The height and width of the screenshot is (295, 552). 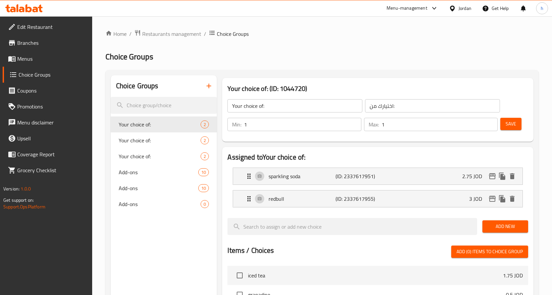 What do you see at coordinates (475, 176) in the screenshot?
I see `p: 2.75 JOD` at bounding box center [475, 176].